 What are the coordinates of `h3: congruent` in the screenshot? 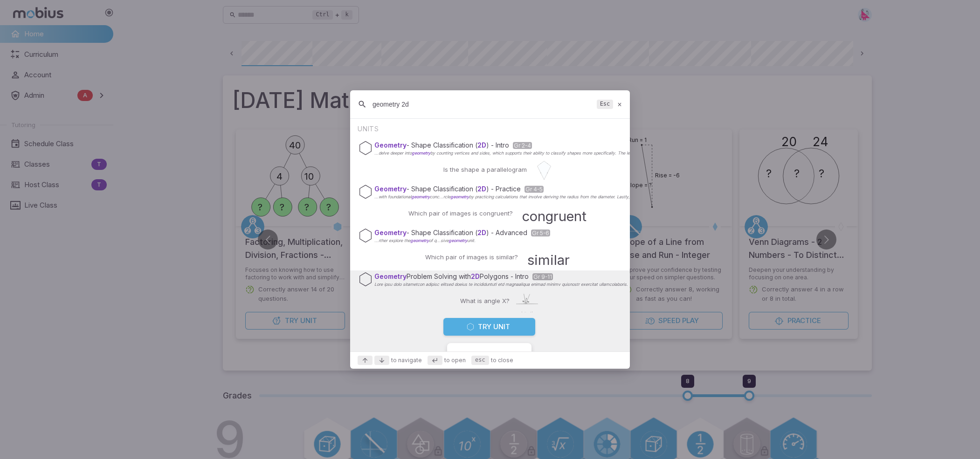 It's located at (554, 216).